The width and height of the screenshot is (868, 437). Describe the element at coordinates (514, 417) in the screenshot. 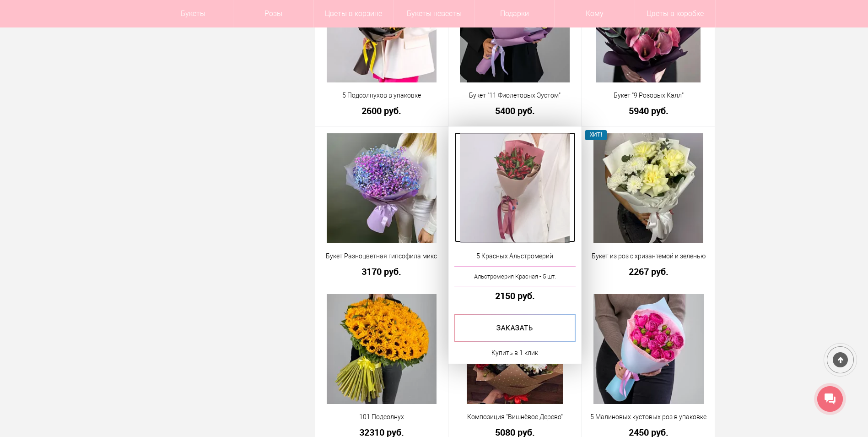

I see `a: Композиция "Вишнёвое Дерево"` at that location.